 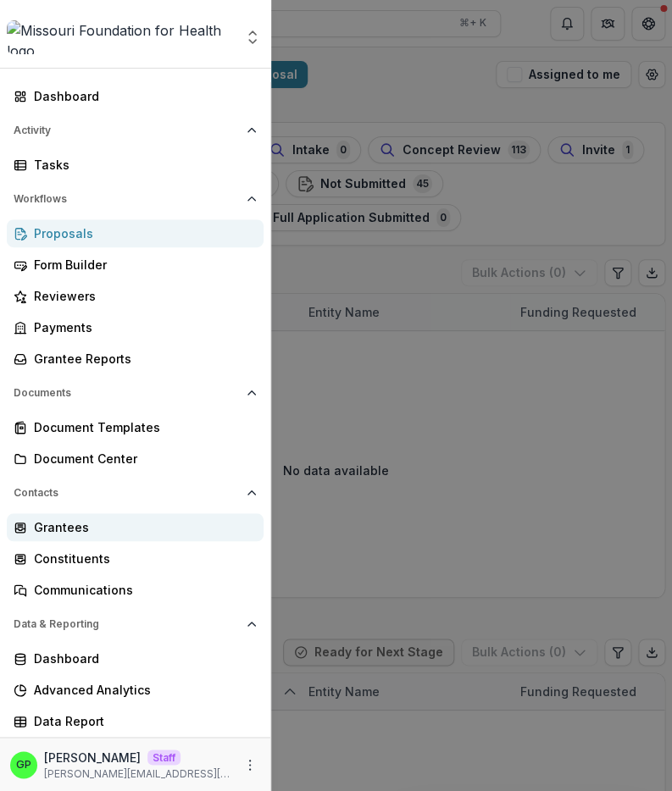 I want to click on img: Missouri Foundation for Health logo, so click(x=120, y=37).